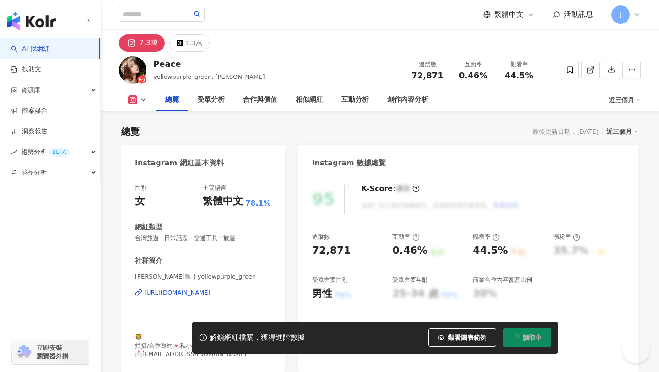  I want to click on span: loading, so click(516, 337).